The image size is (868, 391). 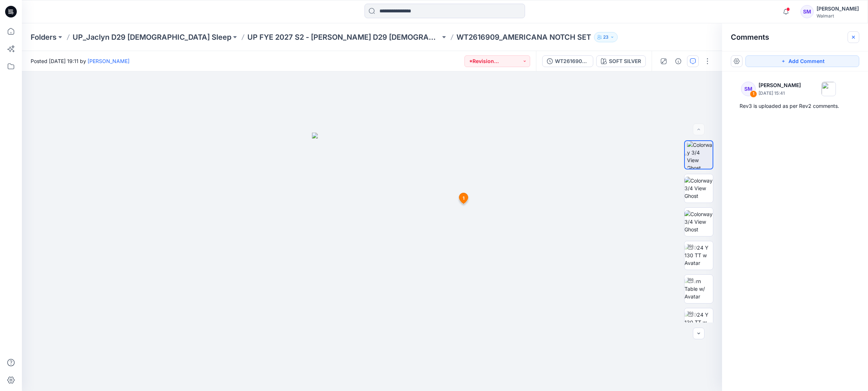 I want to click on div: Rev3 is uploaded as per Rev2 comments., so click(x=795, y=106).